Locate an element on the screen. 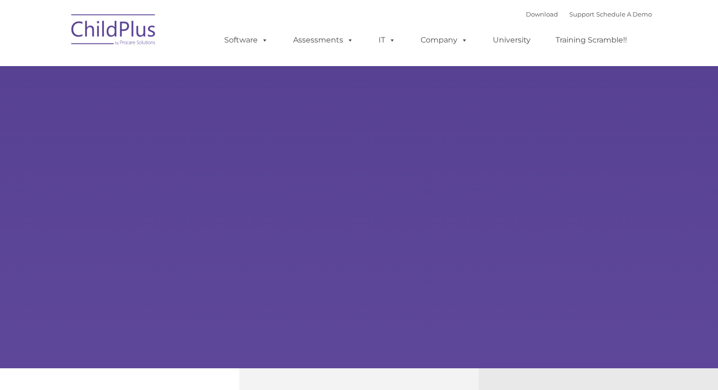 The width and height of the screenshot is (718, 390). img: ChildPlus by Procare Solutions is located at coordinates (114, 31).